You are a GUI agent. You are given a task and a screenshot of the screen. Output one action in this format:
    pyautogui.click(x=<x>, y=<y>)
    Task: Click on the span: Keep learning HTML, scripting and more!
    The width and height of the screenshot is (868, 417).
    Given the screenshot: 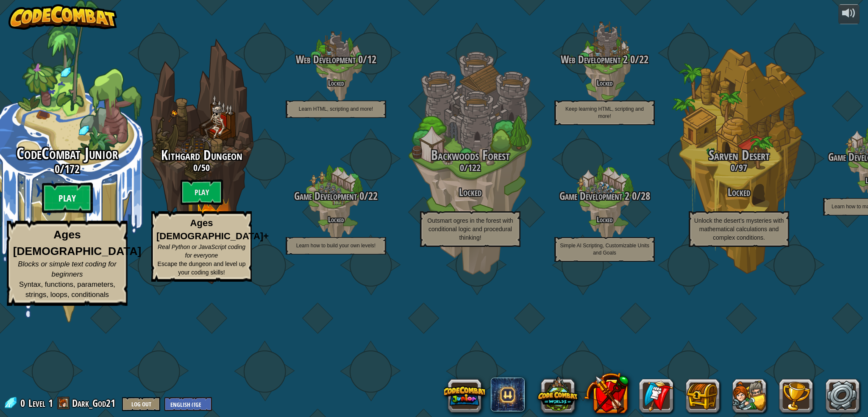 What is the action you would take?
    pyautogui.click(x=604, y=112)
    